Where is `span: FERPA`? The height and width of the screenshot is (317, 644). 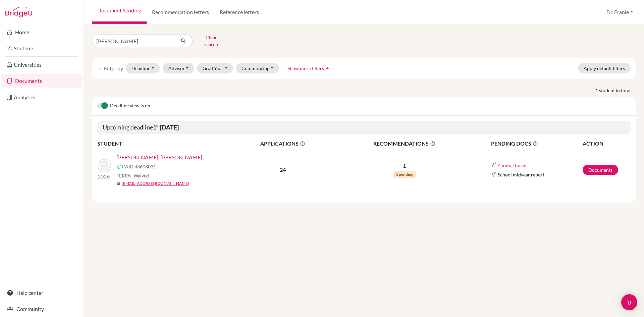
span: FERPA is located at coordinates (133, 175).